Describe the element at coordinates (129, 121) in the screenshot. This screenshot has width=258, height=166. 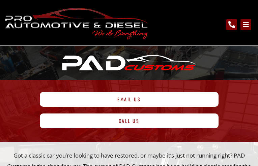
I see `a: Call Us` at that location.